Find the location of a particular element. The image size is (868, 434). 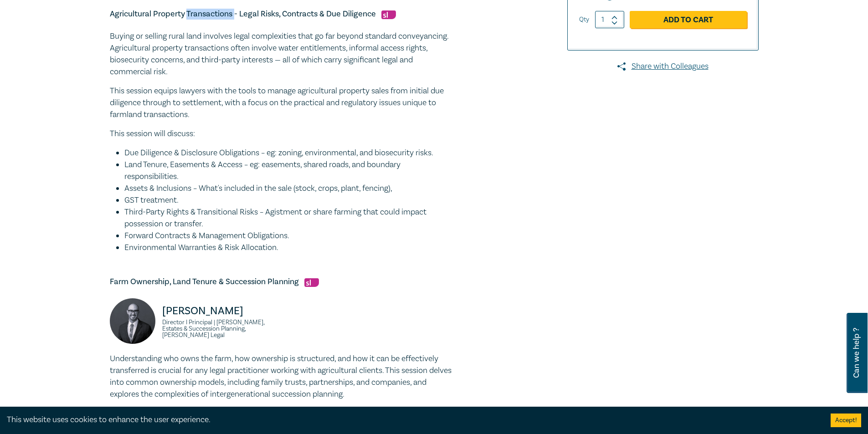

h5: Agricultural Property Transactions - Legal Risks, Contracts & Due Diligence is located at coordinates (283, 14).